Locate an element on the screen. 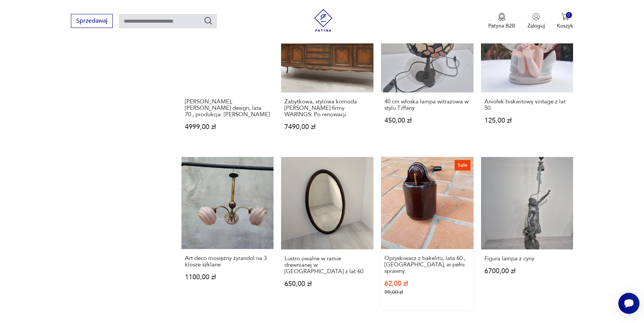 Image resolution: width=644 pixels, height=323 pixels. p: Patyna B2B is located at coordinates (502, 26).